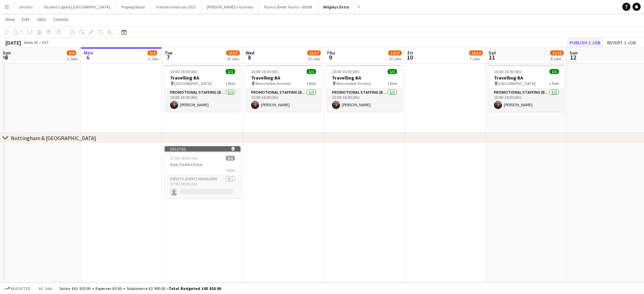 The width and height of the screenshot is (644, 294). I want to click on span: Edit, so click(25, 19).